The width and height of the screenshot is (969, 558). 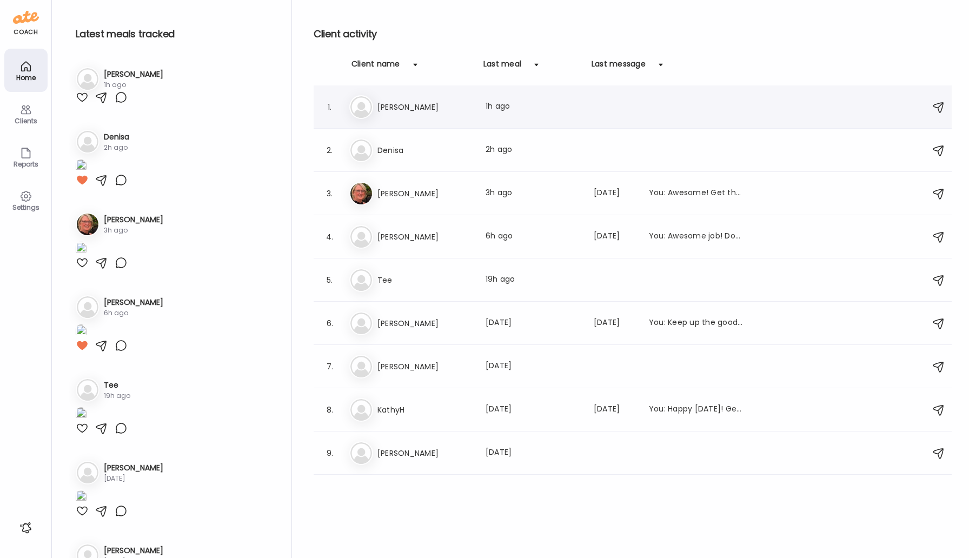 I want to click on div: 8., so click(x=330, y=410).